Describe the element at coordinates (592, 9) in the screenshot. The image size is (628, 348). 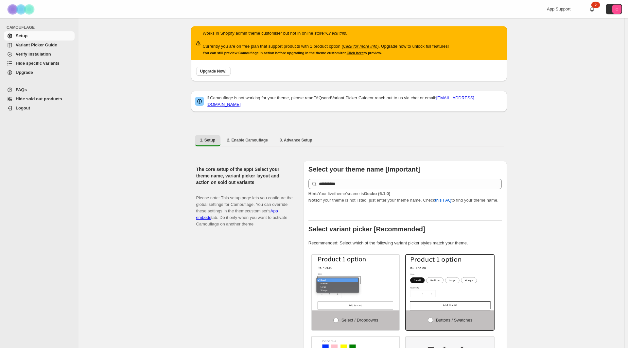
I see `a: 2` at that location.